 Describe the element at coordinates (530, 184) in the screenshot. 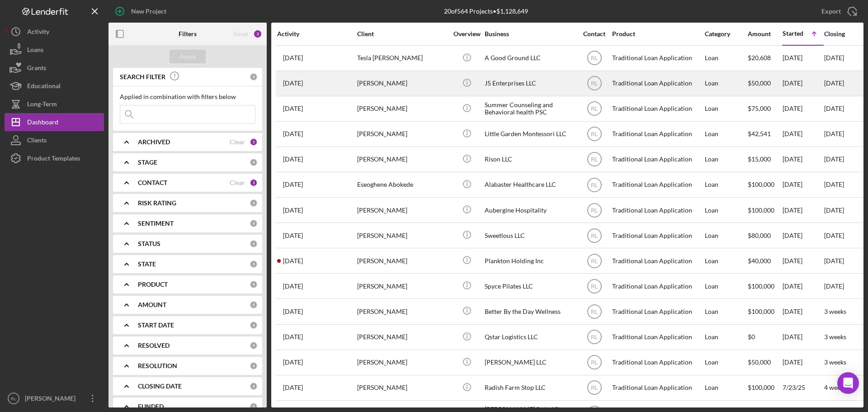

I see `div: Alabaster Healthcare LLC` at that location.